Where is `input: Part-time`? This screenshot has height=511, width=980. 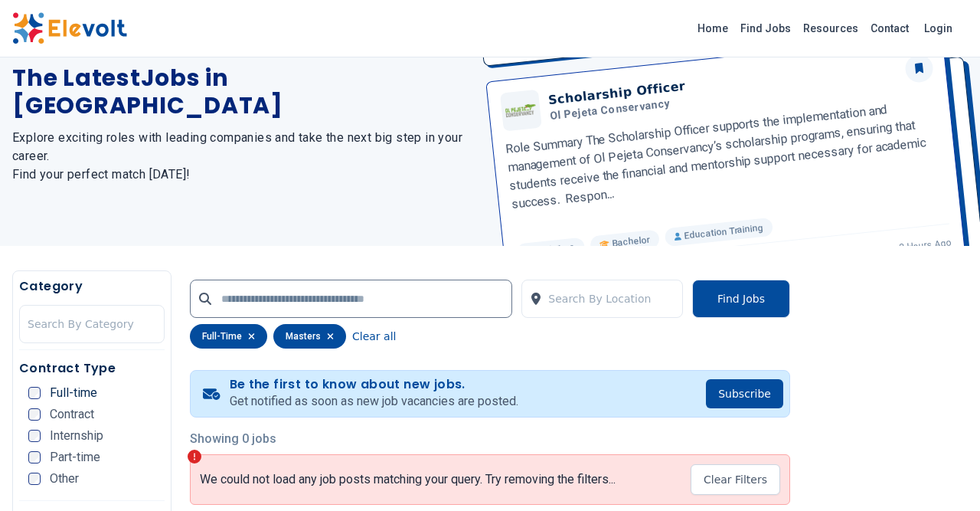 input: Part-time is located at coordinates (34, 458).